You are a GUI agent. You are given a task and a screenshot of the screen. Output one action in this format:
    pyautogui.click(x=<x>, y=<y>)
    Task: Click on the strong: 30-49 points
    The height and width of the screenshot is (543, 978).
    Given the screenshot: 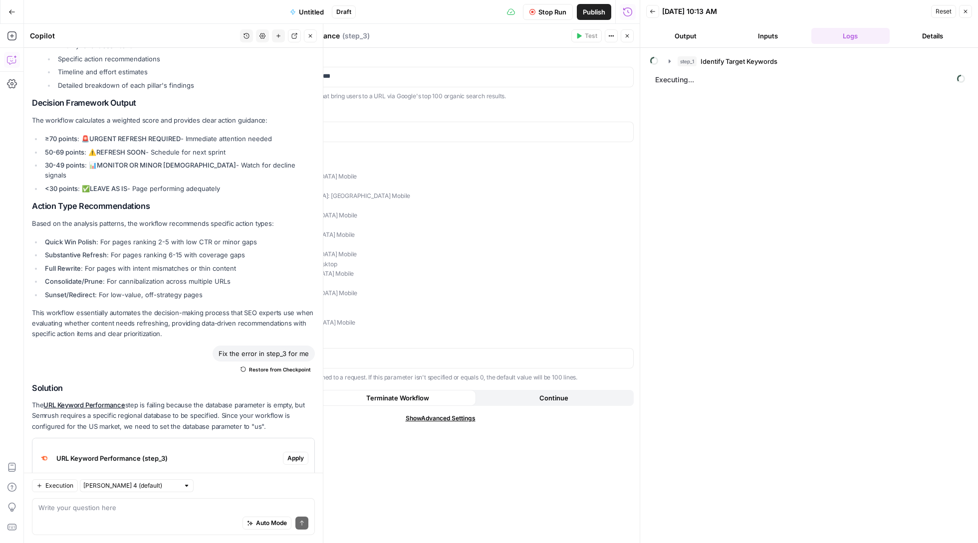 What is the action you would take?
    pyautogui.click(x=65, y=165)
    